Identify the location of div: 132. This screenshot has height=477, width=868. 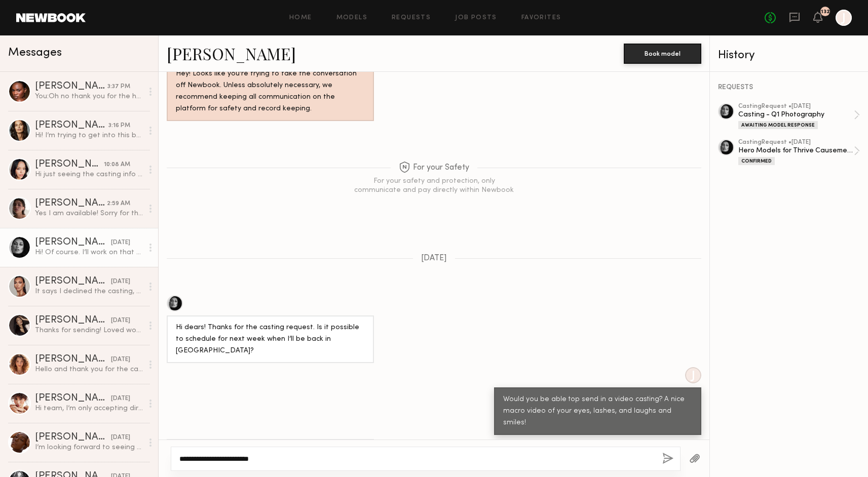
(825, 11).